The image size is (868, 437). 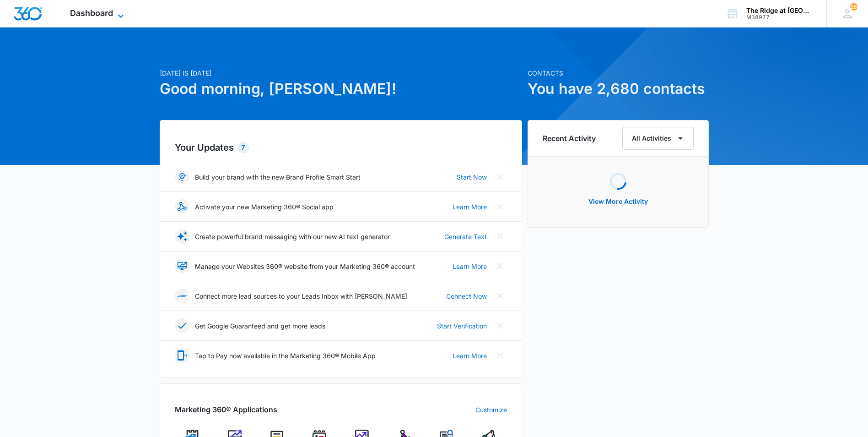 What do you see at coordinates (292, 236) in the screenshot?
I see `p: Create powerful brand messaging with our new AI text generator` at bounding box center [292, 236].